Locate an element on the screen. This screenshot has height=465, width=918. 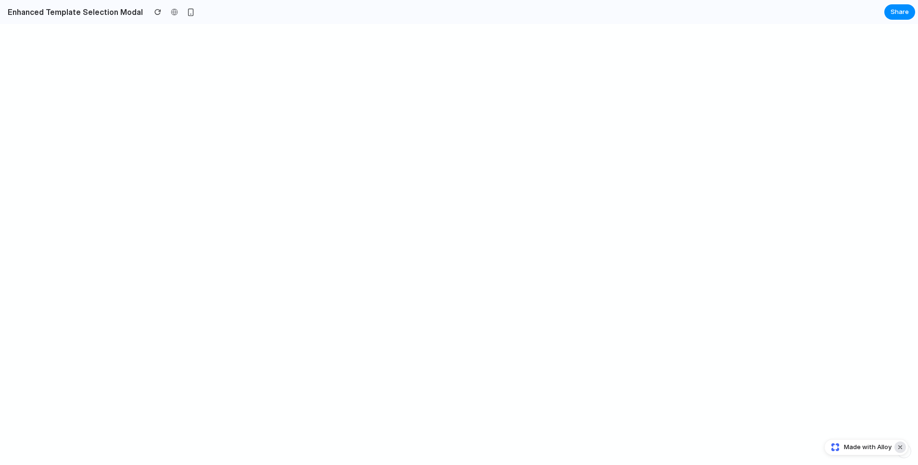
a: Made with Alloy is located at coordinates (858, 447).